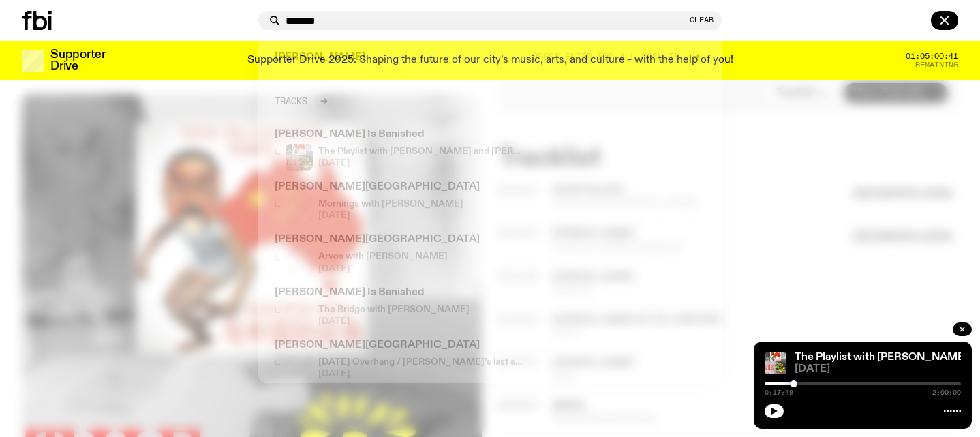  I want to click on h3: Supporter Drive, so click(78, 61).